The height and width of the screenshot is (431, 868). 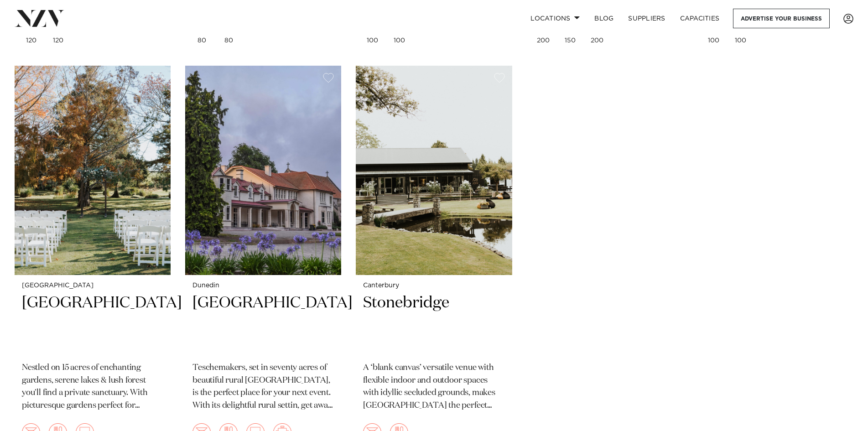 What do you see at coordinates (39, 18) in the screenshot?
I see `img: nzv-logo.png` at bounding box center [39, 18].